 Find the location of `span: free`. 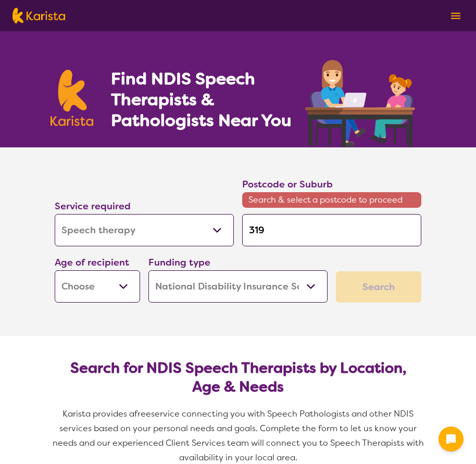

span: free is located at coordinates (143, 413).